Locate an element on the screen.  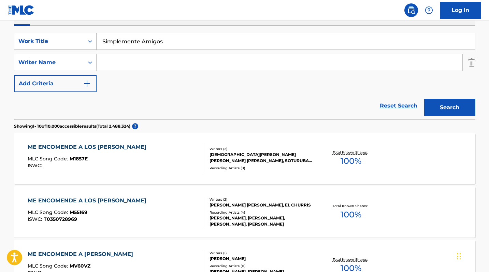
img: 9d2ae6d4665cec9f34b9.svg is located at coordinates (87, 84).